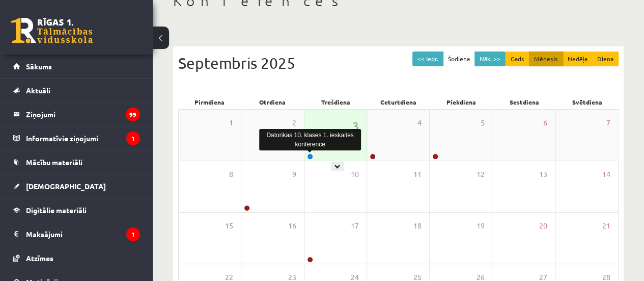  Describe the element at coordinates (56, 210) in the screenshot. I see `span: Digitālie materiāli` at that location.